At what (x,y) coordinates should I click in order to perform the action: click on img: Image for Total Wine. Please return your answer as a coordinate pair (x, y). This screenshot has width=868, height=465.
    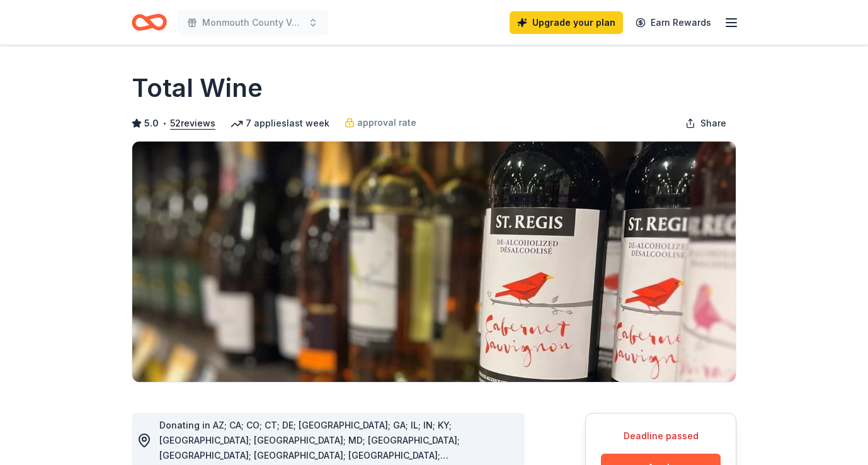
    Looking at the image, I should click on (434, 262).